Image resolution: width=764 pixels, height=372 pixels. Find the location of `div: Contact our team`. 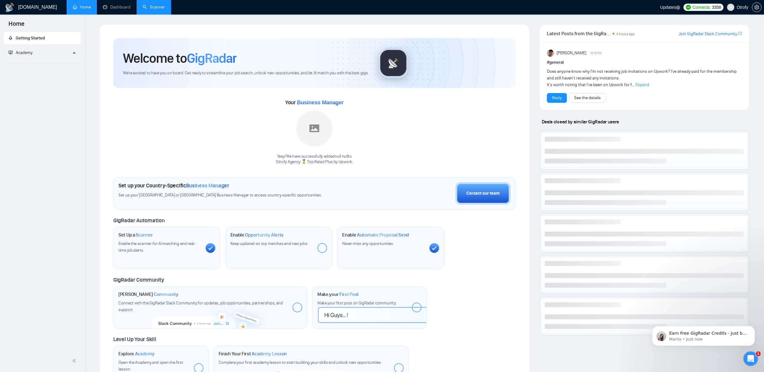

div: Contact our team is located at coordinates (483, 193).